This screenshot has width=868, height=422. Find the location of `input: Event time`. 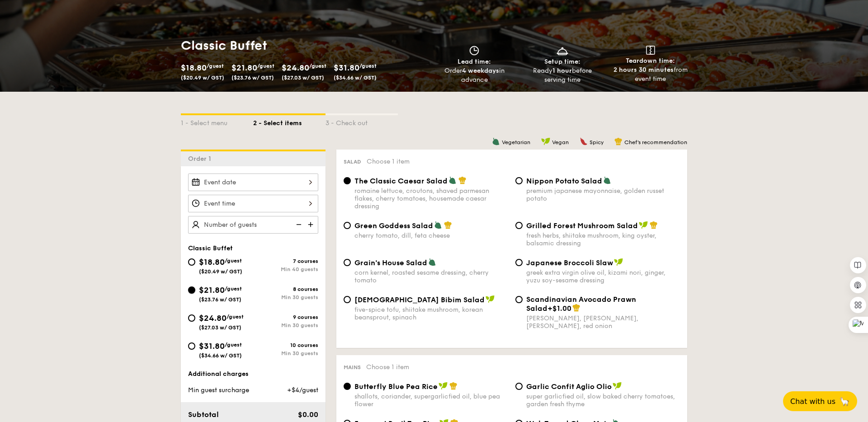

input: Event time is located at coordinates (253, 203).